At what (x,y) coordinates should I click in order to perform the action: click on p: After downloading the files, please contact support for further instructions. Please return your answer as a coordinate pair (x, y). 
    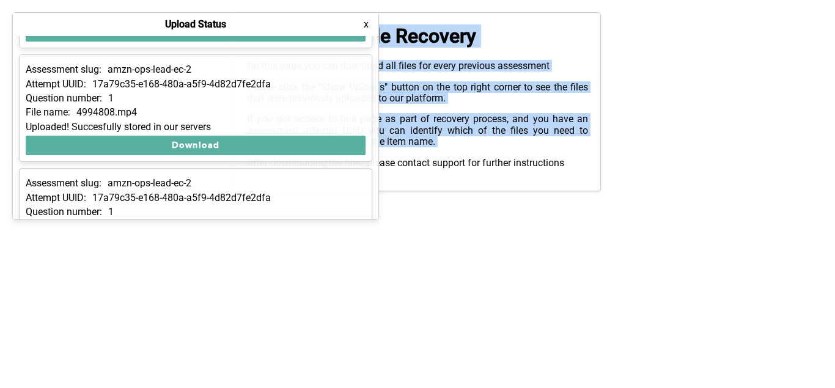
    Looking at the image, I should click on (418, 163).